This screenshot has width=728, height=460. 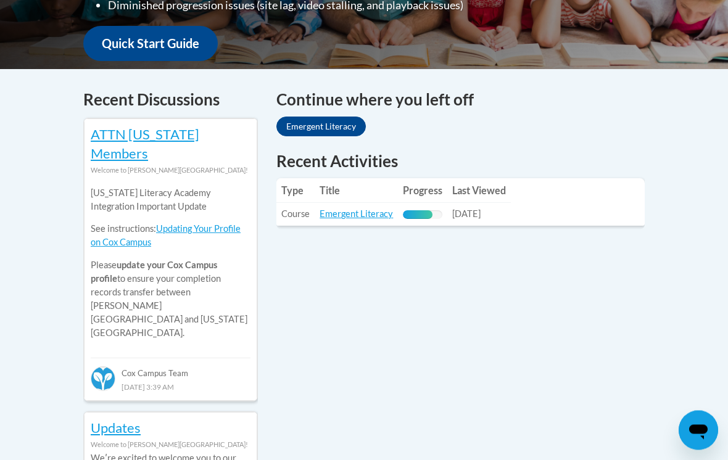 I want to click on a: Updating Your Profile on Cox Campus, so click(x=165, y=236).